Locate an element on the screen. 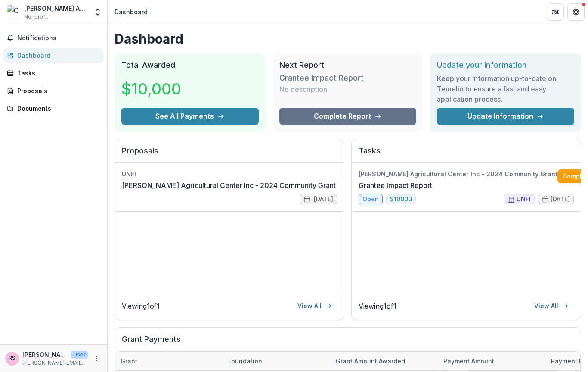  a: Proposals is located at coordinates (54, 90).